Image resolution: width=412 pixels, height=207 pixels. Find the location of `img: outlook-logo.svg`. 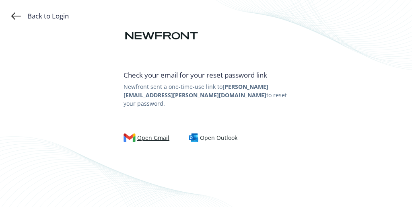

img: outlook-logo.svg is located at coordinates (193, 138).